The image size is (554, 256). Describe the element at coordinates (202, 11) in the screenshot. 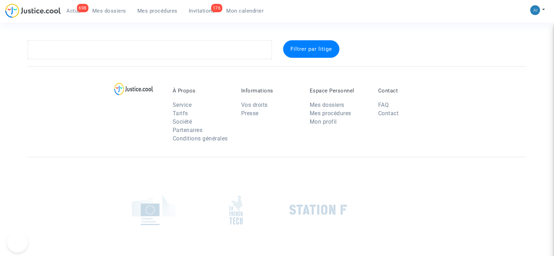

I see `a: 176Invitations` at that location.